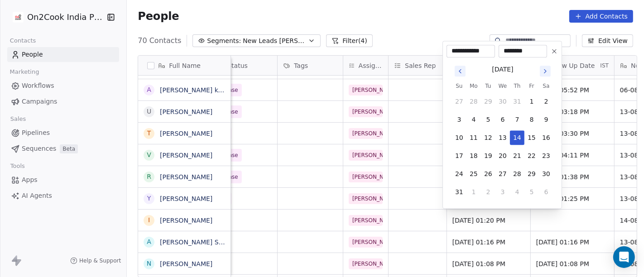 The width and height of the screenshot is (644, 277). I want to click on button: 13, so click(503, 138).